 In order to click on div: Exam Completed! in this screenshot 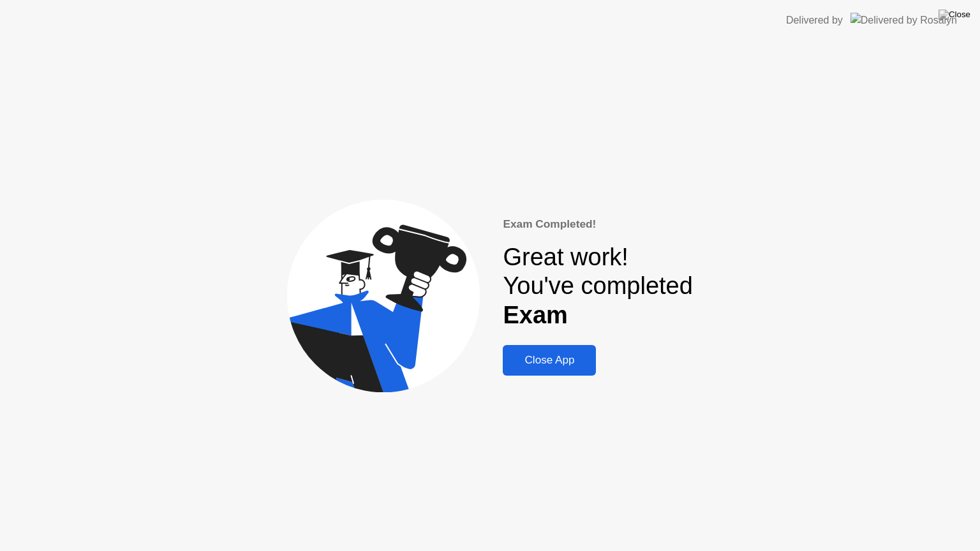, I will do `click(597, 224)`.